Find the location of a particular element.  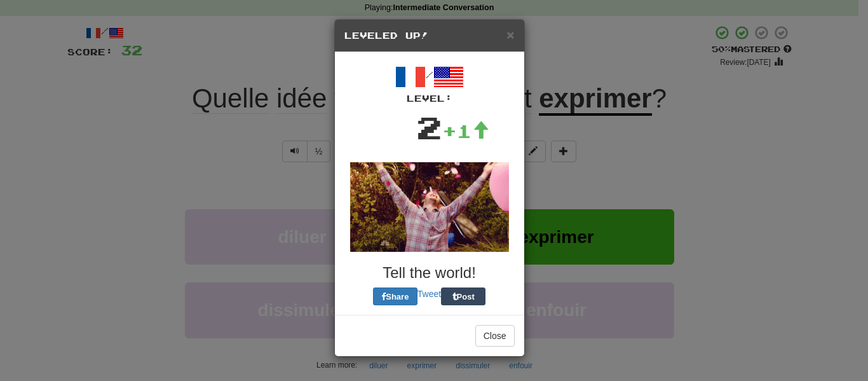

div: 2 is located at coordinates (429, 127).